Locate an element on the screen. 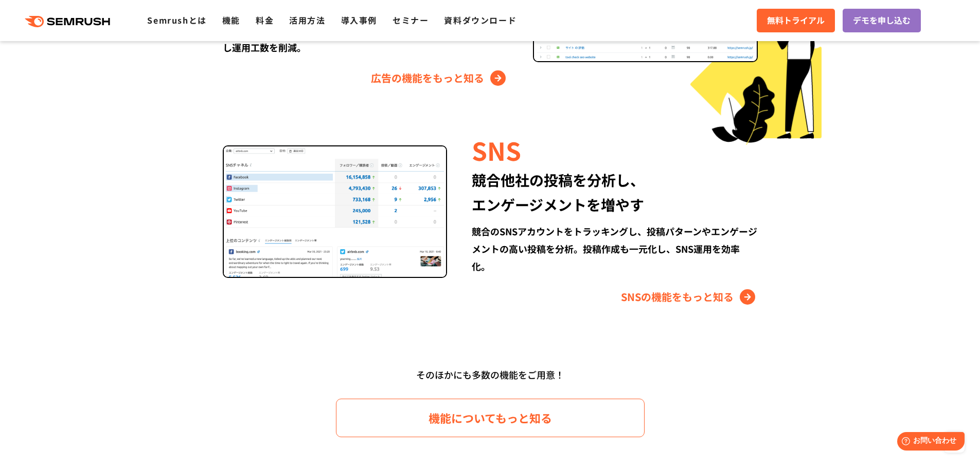 The height and width of the screenshot is (468, 980). a: 料金 is located at coordinates (264, 20).